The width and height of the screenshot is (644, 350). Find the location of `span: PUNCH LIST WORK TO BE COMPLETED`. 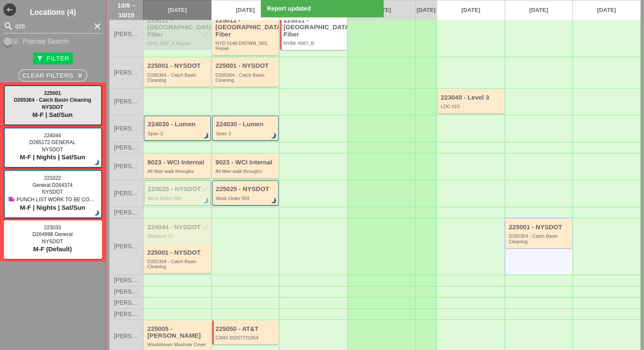

span: PUNCH LIST WORK TO BE COMPLETED is located at coordinates (65, 200).